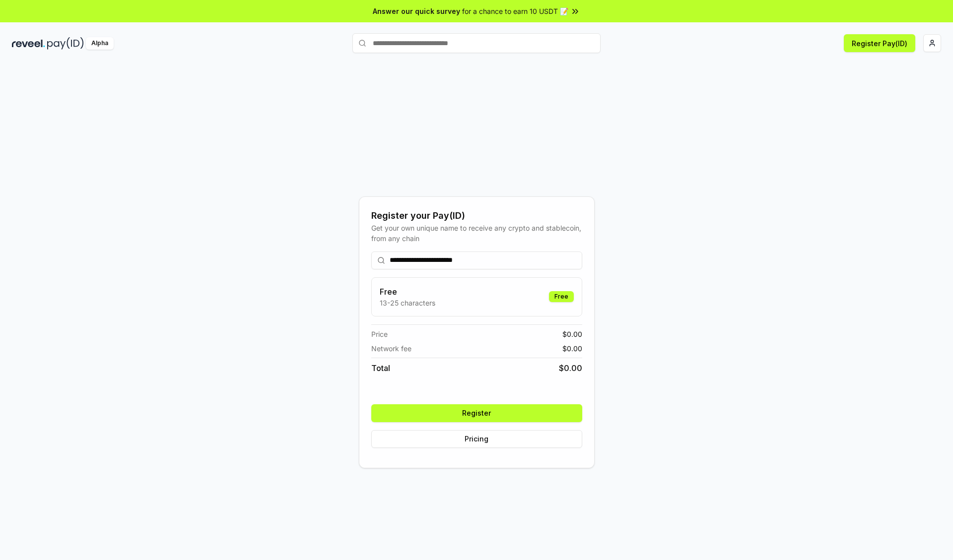 The image size is (953, 560). Describe the element at coordinates (476, 216) in the screenshot. I see `div: Register your Pay(ID)` at that location.